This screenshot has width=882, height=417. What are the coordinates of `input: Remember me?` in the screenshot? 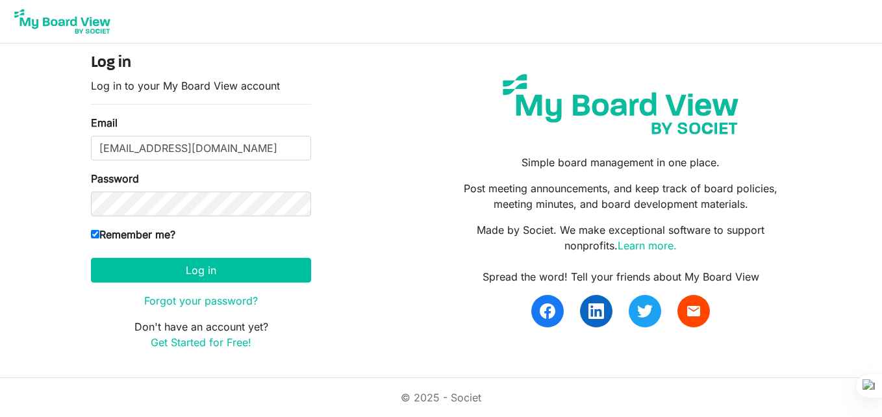 It's located at (95, 234).